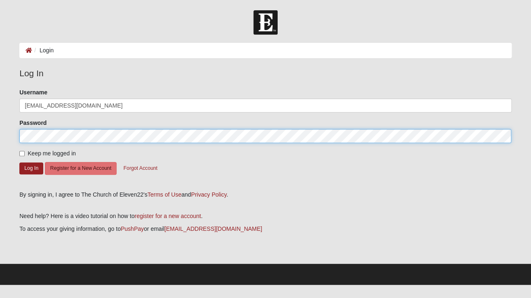  Describe the element at coordinates (265, 73) in the screenshot. I see `legend: Log In` at that location.